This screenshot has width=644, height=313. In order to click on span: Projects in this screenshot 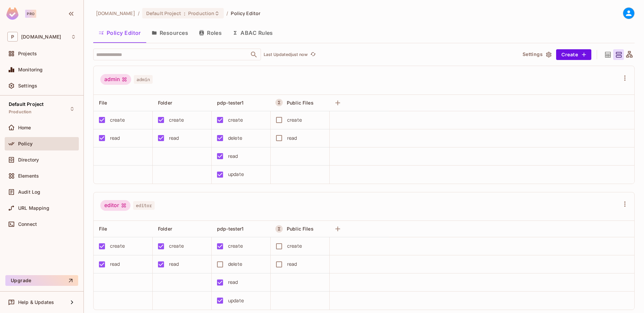, I will do `click(28, 54)`.